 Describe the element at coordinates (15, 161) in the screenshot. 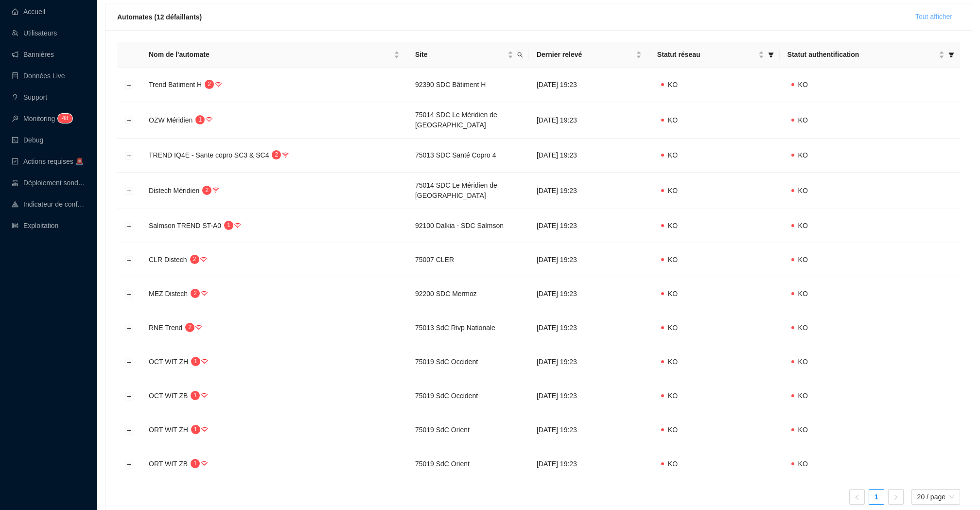

I see `span: check-square` at that location.